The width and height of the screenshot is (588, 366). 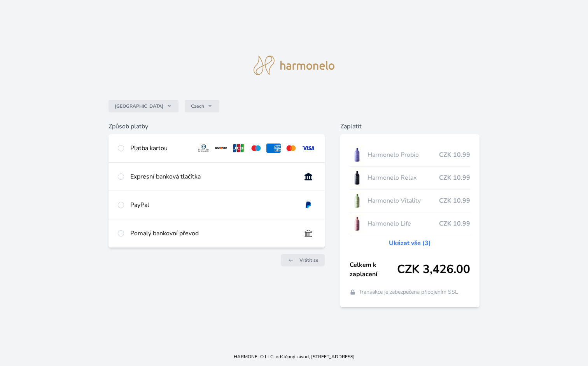 I want to click on img: mc.svg, so click(x=291, y=148).